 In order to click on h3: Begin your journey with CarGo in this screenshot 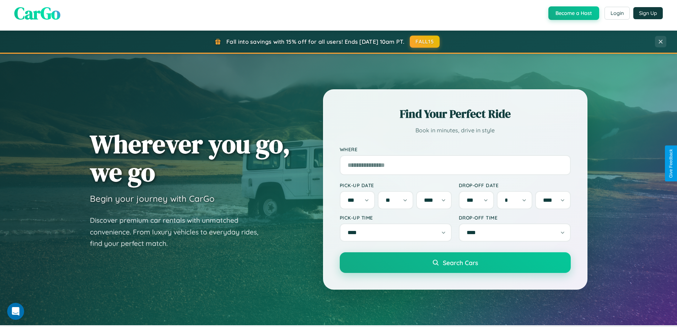, I will do `click(152, 198)`.